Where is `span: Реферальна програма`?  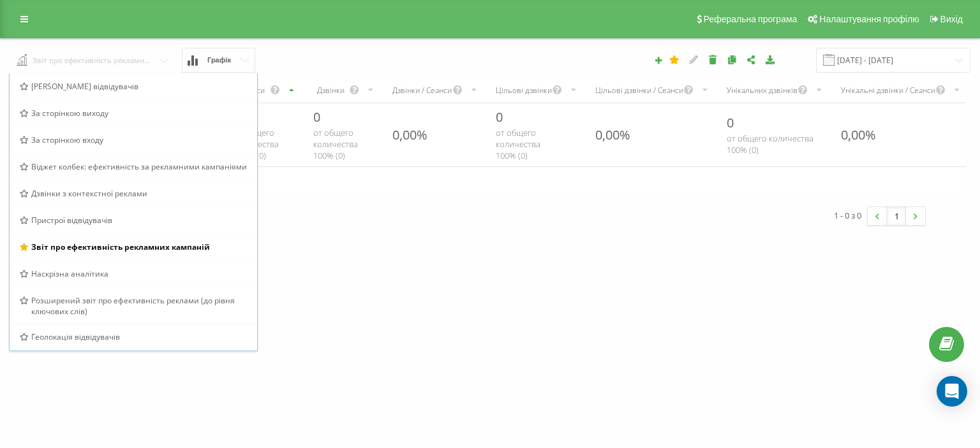
span: Реферальна програма is located at coordinates (750, 19).